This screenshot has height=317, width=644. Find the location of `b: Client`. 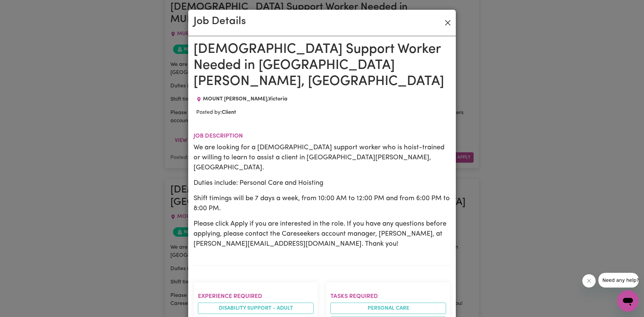

b: Client is located at coordinates (229, 113).